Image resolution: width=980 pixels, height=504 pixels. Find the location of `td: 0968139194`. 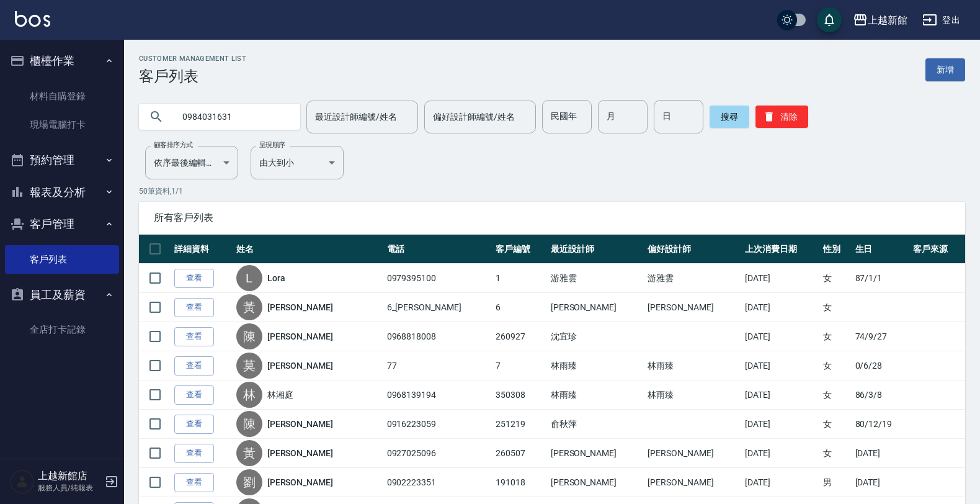

td: 0968139194 is located at coordinates (438, 394).